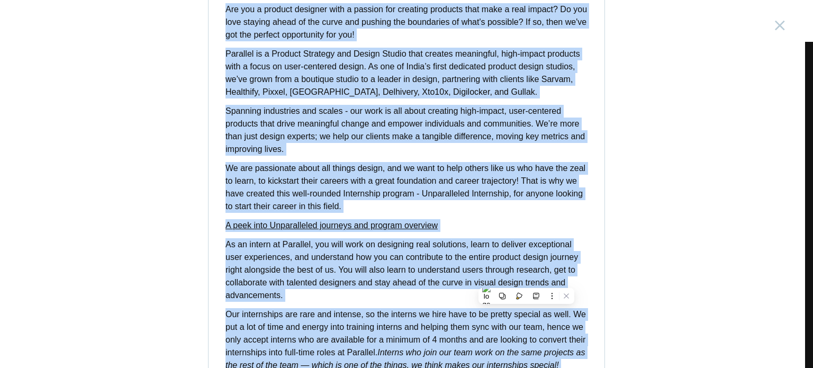 Image resolution: width=813 pixels, height=368 pixels. I want to click on p: Are you a product designer with a passion for creating products that make a real impact? Do you l..., so click(406, 22).